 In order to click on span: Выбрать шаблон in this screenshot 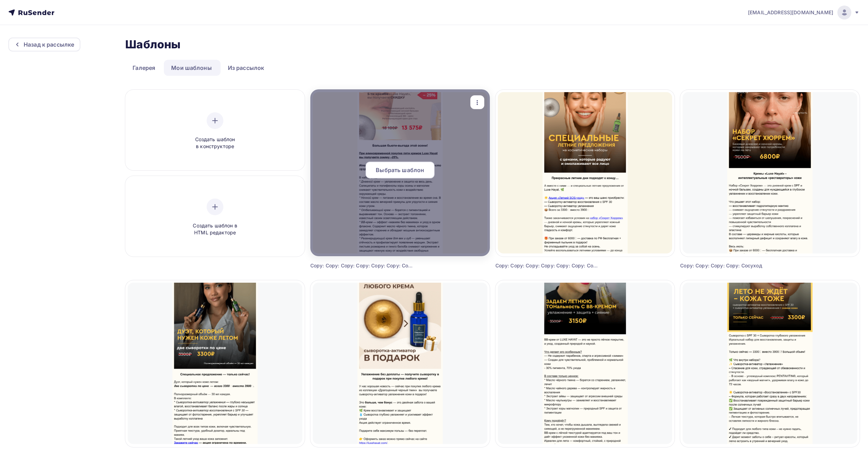, I will do `click(400, 170)`.